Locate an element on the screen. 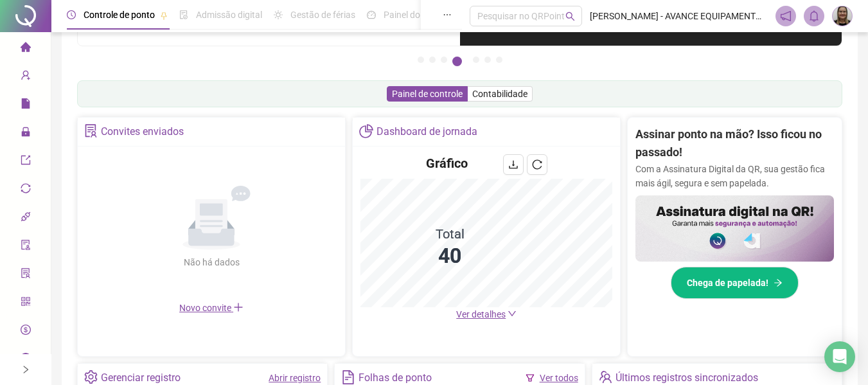 This screenshot has height=385, width=868. div: Convites enviados is located at coordinates (141, 132).